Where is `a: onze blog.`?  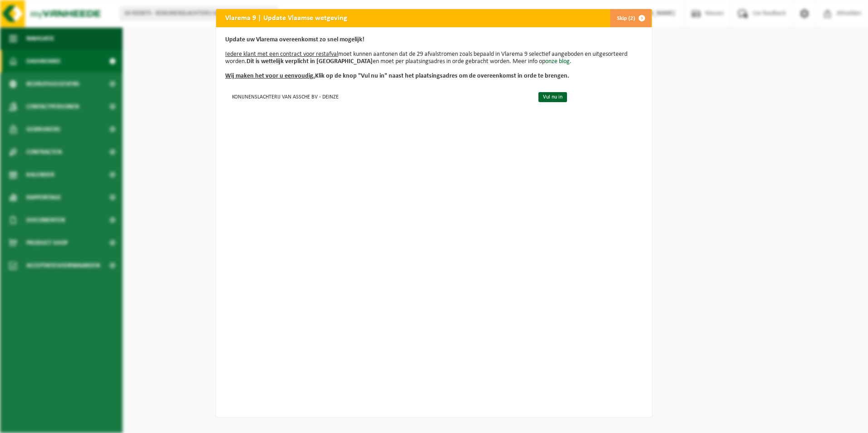
a: onze blog. is located at coordinates (558, 61).